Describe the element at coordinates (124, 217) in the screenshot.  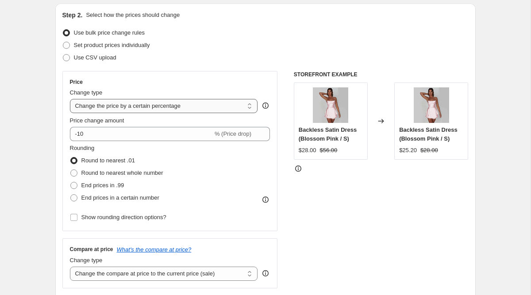
I see `span: Show rounding direction options?` at that location.